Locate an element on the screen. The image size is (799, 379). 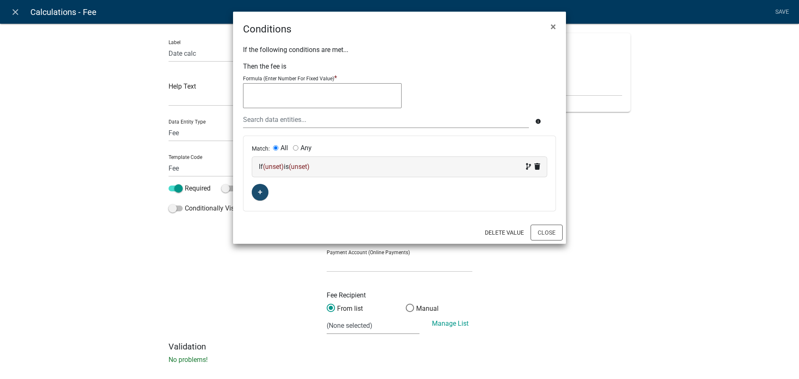
span: Match: is located at coordinates (262, 149).